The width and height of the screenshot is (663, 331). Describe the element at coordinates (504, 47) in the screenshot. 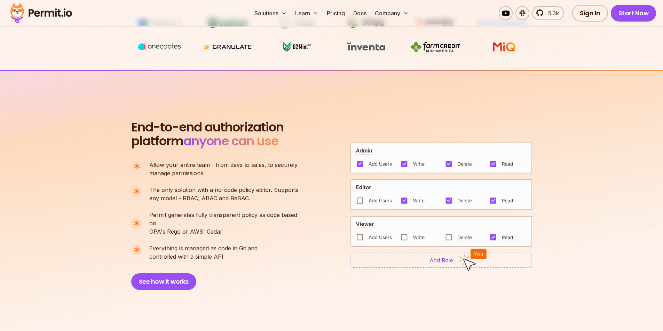

I see `img: MIQ` at that location.